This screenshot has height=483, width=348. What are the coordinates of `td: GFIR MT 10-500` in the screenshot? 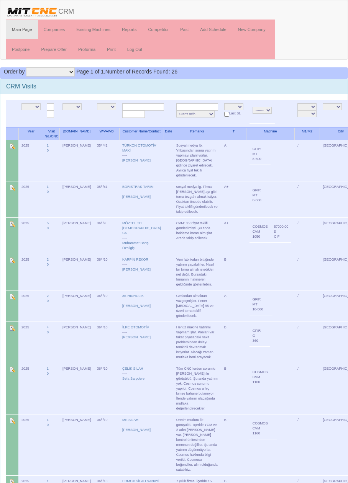 It's located at (258, 305).